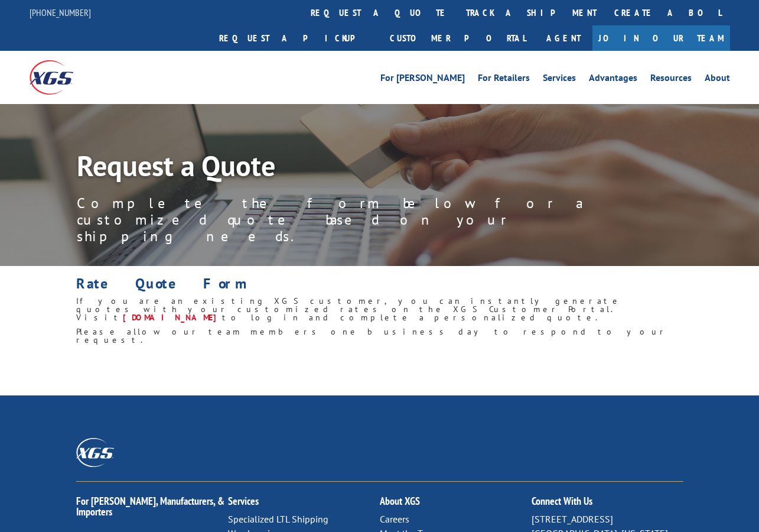  Describe the element at coordinates (504, 79) in the screenshot. I see `a: For Retailers` at that location.